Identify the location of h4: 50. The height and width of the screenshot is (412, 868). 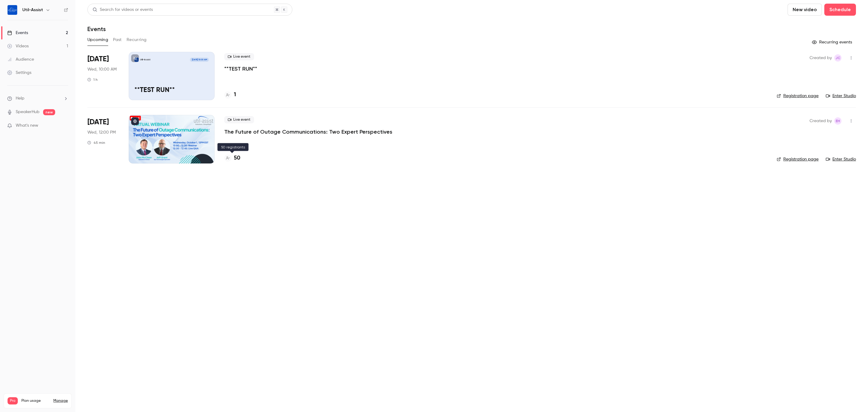
(237, 158).